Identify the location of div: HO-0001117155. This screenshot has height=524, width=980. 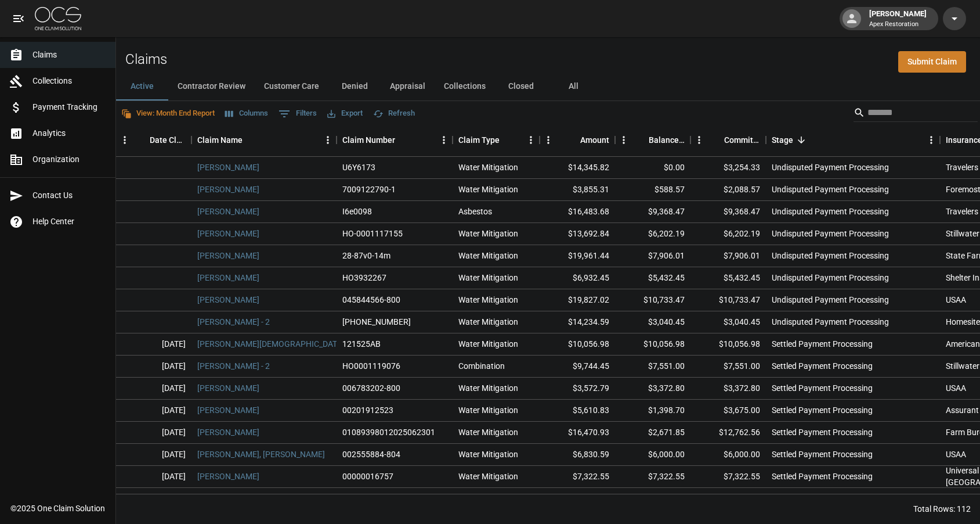
(372, 234).